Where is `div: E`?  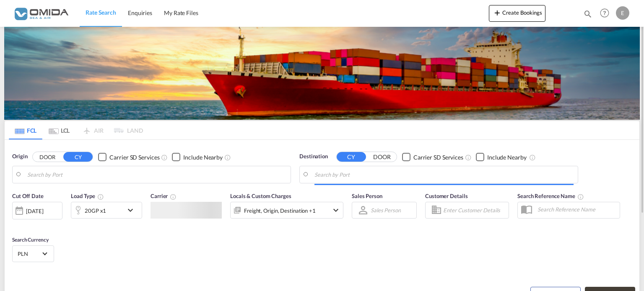 div: E is located at coordinates (623, 13).